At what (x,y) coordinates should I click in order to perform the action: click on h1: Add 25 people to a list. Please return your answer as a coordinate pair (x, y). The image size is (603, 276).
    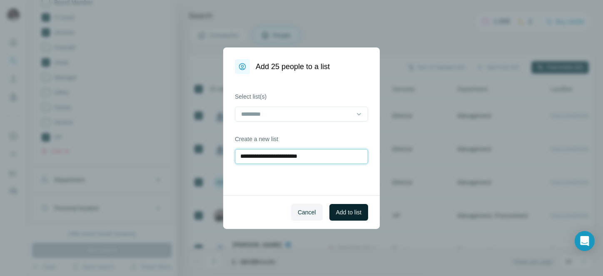
    Looking at the image, I should click on (293, 67).